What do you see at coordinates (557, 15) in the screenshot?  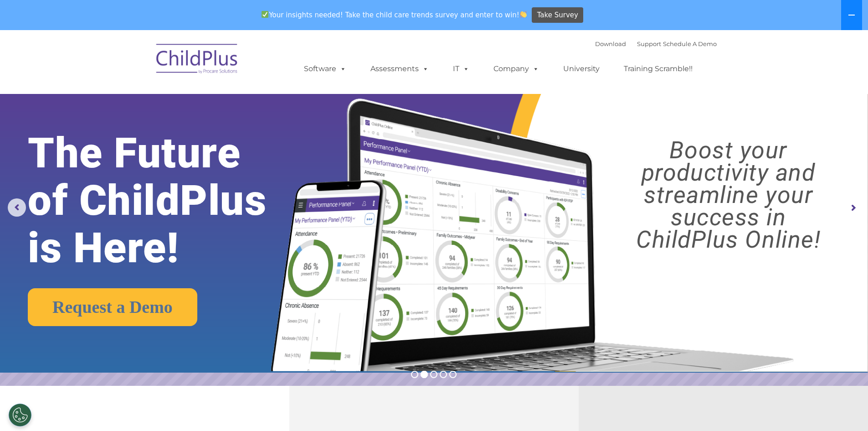 I see `span: Take Survey` at bounding box center [557, 15].